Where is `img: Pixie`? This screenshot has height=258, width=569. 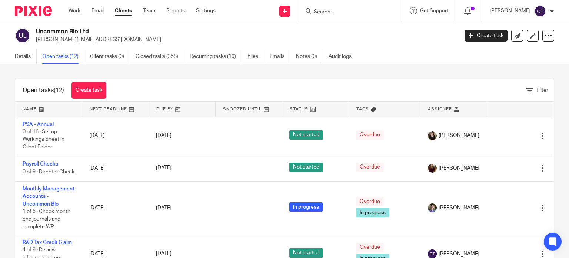 img: Pixie is located at coordinates (33, 11).